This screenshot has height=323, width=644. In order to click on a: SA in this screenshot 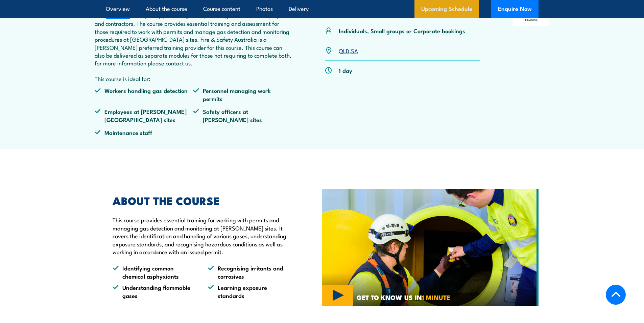, I will do `click(354, 50)`.